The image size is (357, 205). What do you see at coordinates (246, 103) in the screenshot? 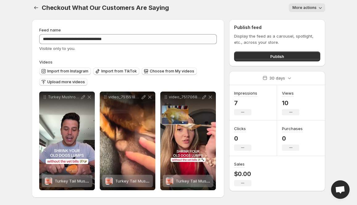
I see `p: 7` at bounding box center [246, 103].